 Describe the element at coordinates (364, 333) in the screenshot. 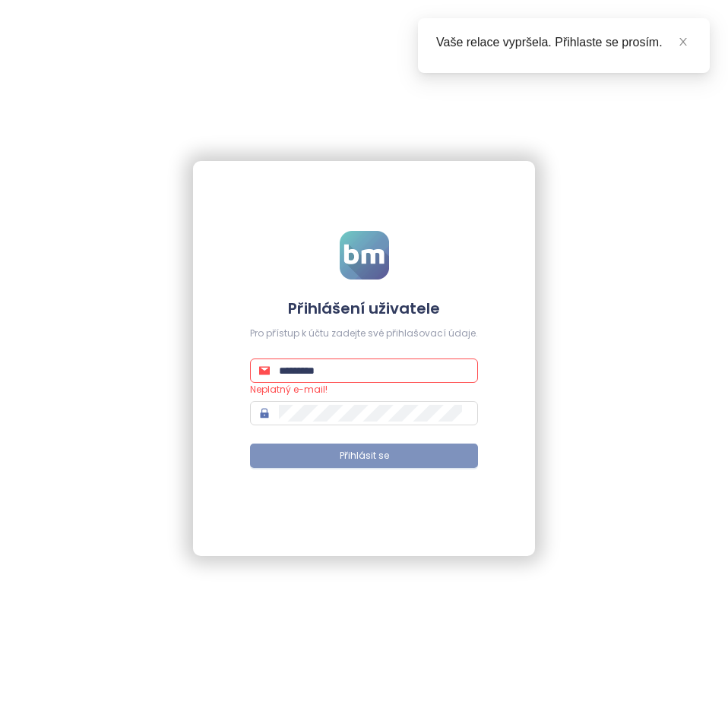

I see `div: Pro přístup k účtu zadejte své přihlašovací údaje.` at that location.